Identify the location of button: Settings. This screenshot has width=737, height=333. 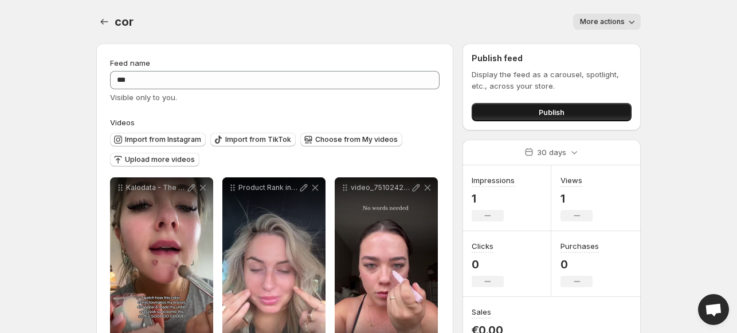
(104, 22).